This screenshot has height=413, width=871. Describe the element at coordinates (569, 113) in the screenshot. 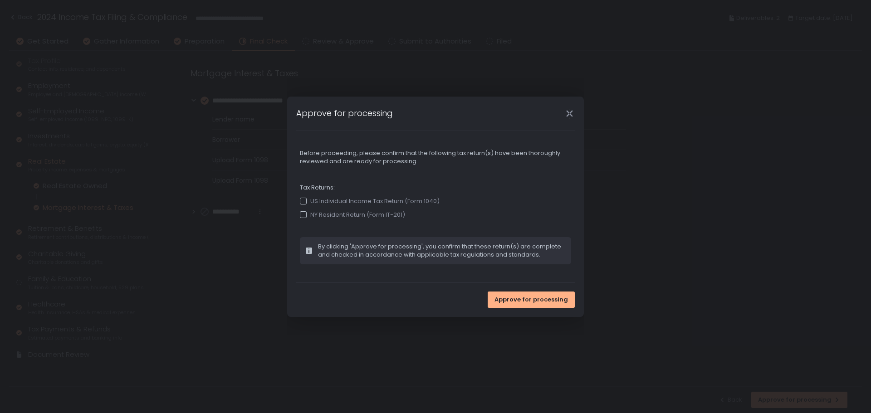

I see `div: Close` at that location.